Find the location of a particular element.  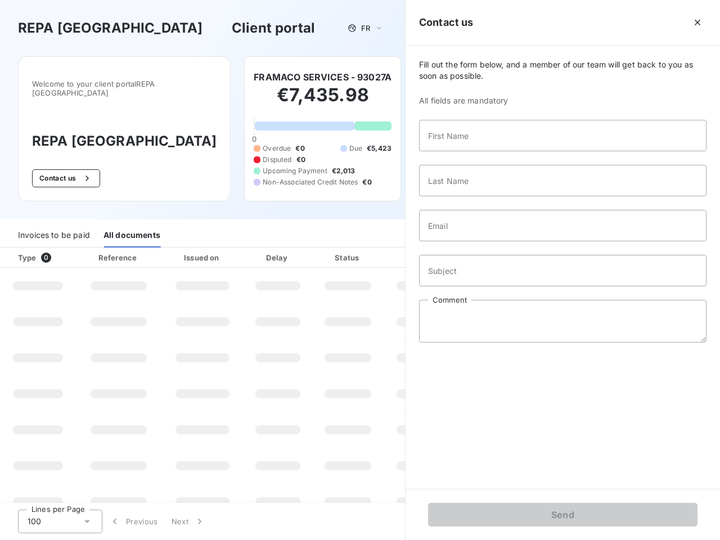

h6: FRAMACO SERVICES - 93027A is located at coordinates (322, 77).